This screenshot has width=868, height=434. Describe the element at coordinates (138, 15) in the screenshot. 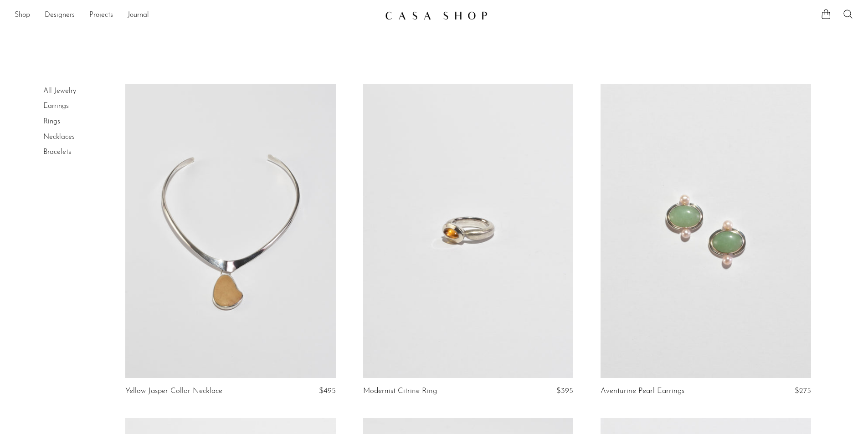

I see `a: Journal` at that location.